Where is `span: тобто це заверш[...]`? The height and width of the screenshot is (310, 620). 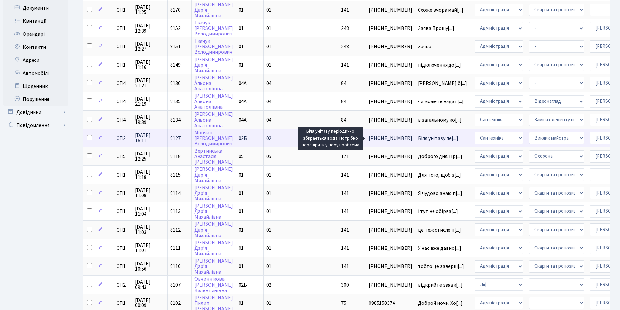 span: тобто це заверш[...] is located at coordinates (441, 267).